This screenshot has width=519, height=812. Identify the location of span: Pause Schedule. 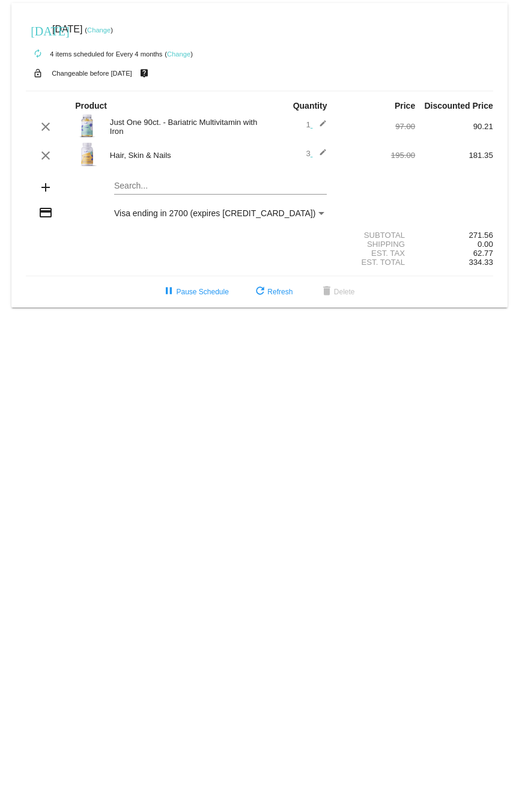
(194, 292).